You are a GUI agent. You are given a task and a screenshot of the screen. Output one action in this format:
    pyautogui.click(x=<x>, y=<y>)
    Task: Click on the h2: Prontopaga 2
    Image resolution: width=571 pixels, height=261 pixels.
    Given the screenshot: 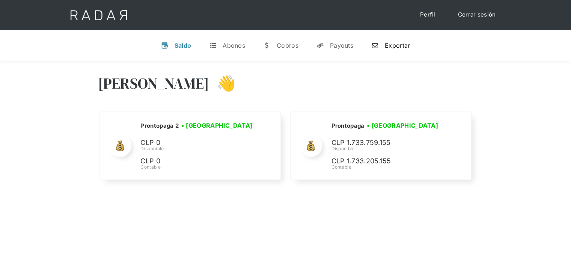 What is the action you would take?
    pyautogui.click(x=160, y=126)
    